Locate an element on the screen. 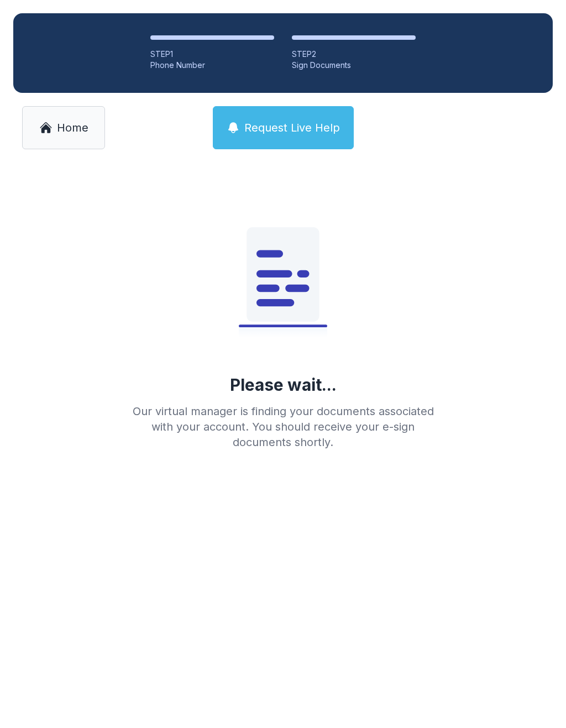 This screenshot has width=566, height=728. div: Sign Documents is located at coordinates (354, 65).